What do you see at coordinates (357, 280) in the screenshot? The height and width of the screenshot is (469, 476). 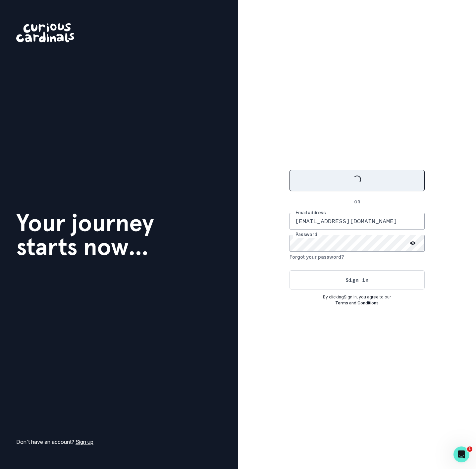 I see `button: Sign in` at bounding box center [357, 280].